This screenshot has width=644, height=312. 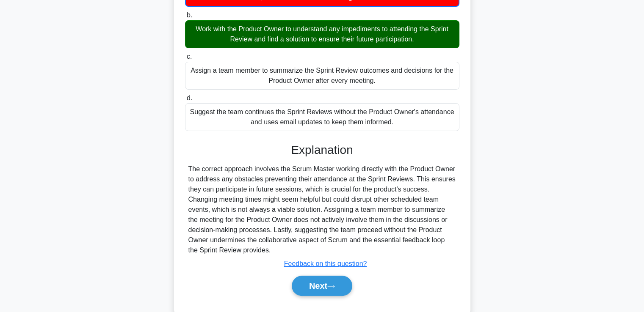 What do you see at coordinates (326, 263) in the screenshot?
I see `u: Feedback on this question?` at bounding box center [326, 263].